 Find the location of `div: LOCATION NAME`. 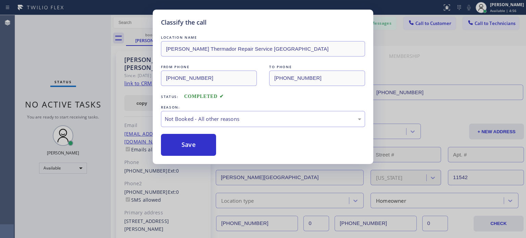

div: LOCATION NAME is located at coordinates (263, 37).